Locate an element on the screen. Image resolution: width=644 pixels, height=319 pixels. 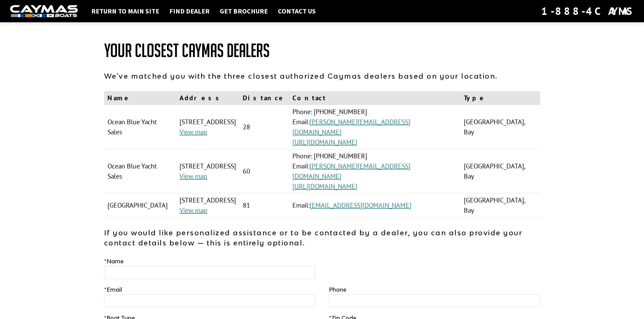
p: We've matched you with the three closest authorized Caymas dealers based on your location. is located at coordinates (322, 76).